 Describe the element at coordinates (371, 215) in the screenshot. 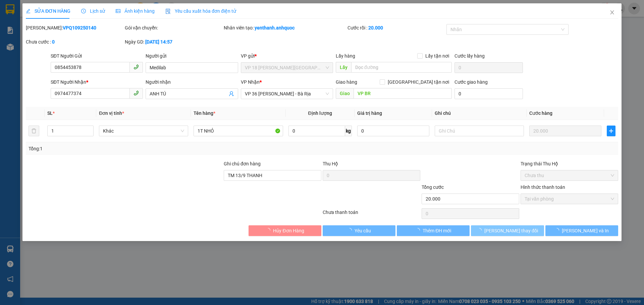

I see `div: Chưa thanh toán` at that location.